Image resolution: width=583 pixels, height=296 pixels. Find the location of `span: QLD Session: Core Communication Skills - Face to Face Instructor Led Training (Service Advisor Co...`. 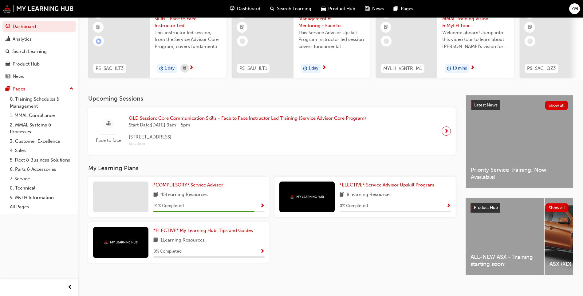

span: QLD Session: Core Communication Skills - Face to Face Instructor Led Training (Service Advisor Co... is located at coordinates (247, 118).